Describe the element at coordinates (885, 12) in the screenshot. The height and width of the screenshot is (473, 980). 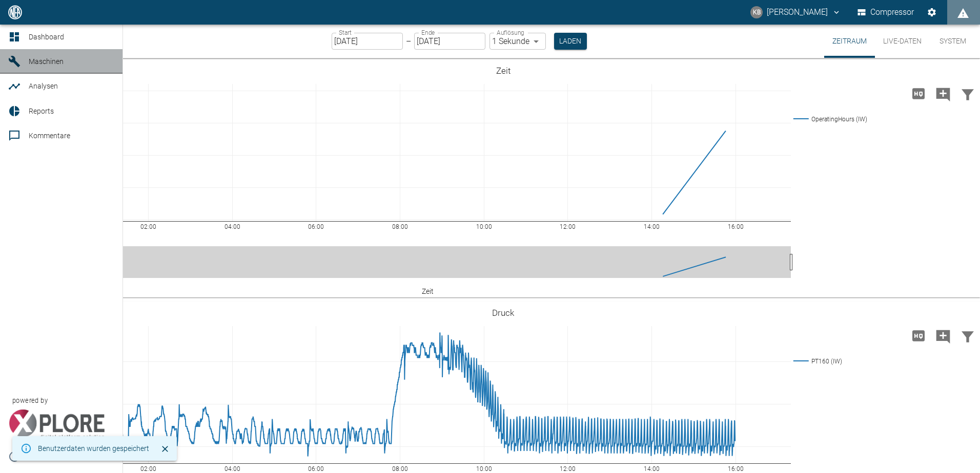
I see `button: Compressor` at that location.